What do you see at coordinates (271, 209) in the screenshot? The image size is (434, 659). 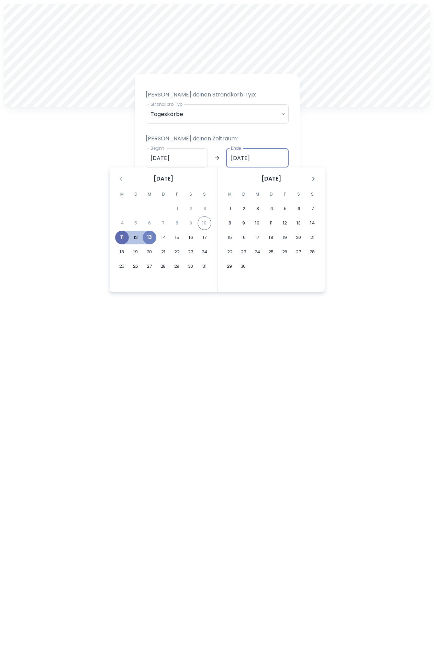 I see `button: 4` at bounding box center [271, 209].